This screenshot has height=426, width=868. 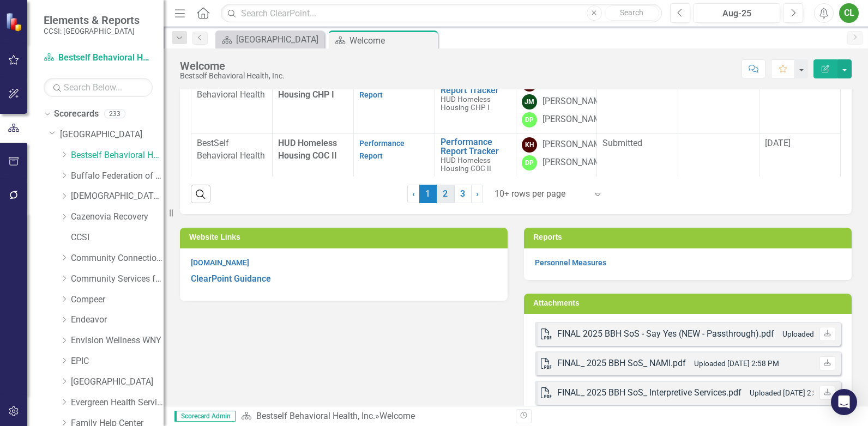 What do you see at coordinates (689, 303) in the screenshot?
I see `h3: Attachments` at bounding box center [689, 303].